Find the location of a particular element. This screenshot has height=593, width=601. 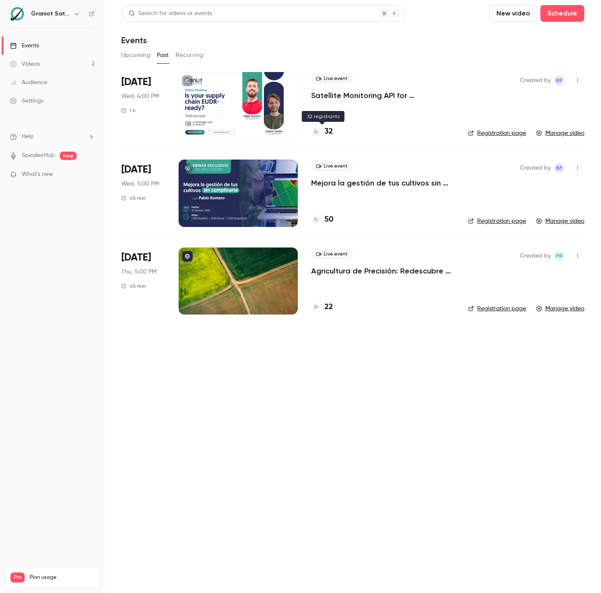

a: 32 is located at coordinates (322, 131).